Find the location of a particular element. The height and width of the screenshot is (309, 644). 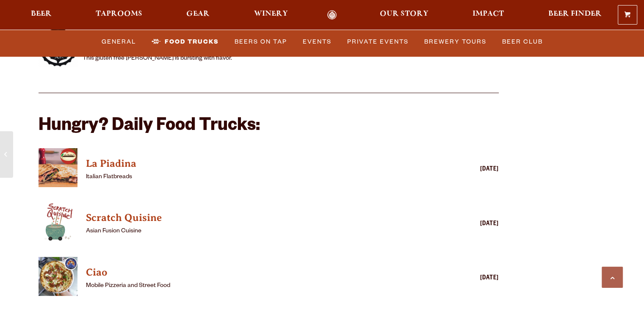

span: Beer is located at coordinates (41, 14).